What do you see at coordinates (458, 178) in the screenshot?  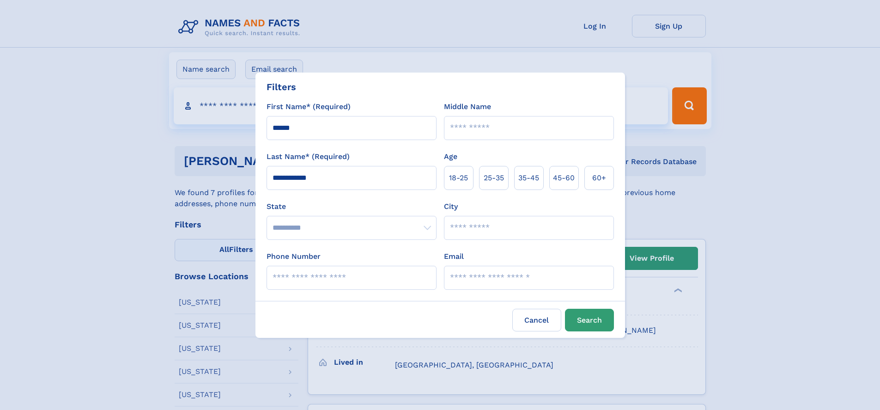 I see `span: 18‑25` at bounding box center [458, 178].